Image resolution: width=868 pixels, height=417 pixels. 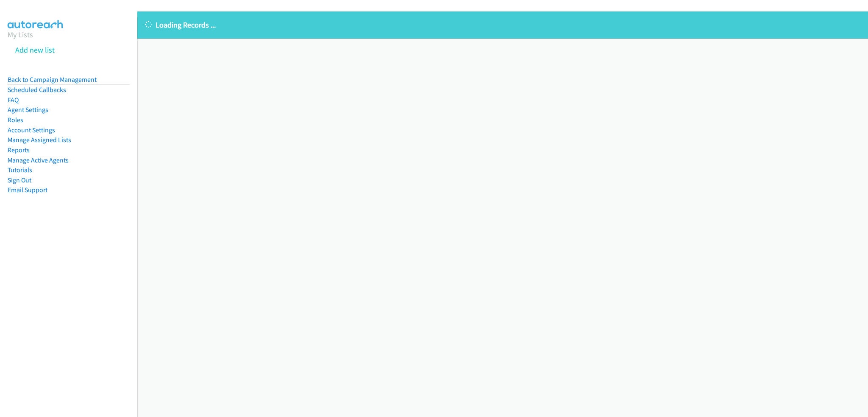 I want to click on a: FAQ, so click(x=14, y=100).